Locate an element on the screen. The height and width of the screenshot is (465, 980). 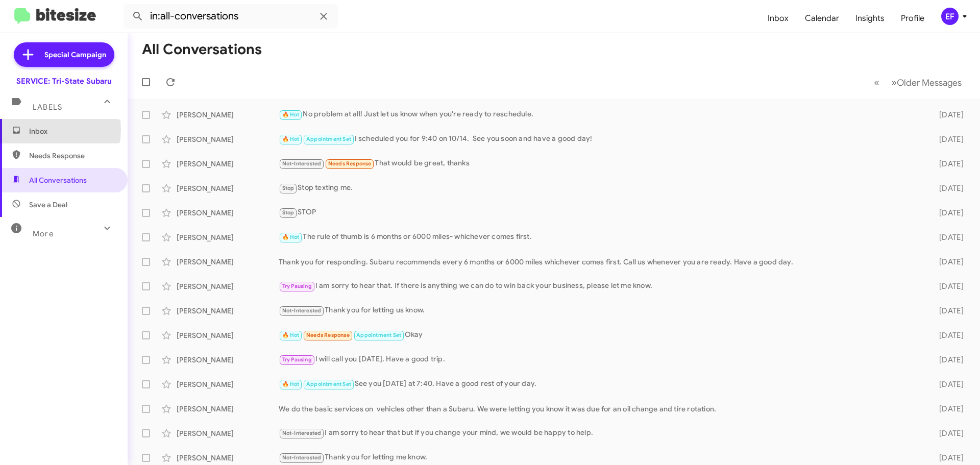
a: Profile is located at coordinates (913, 19).